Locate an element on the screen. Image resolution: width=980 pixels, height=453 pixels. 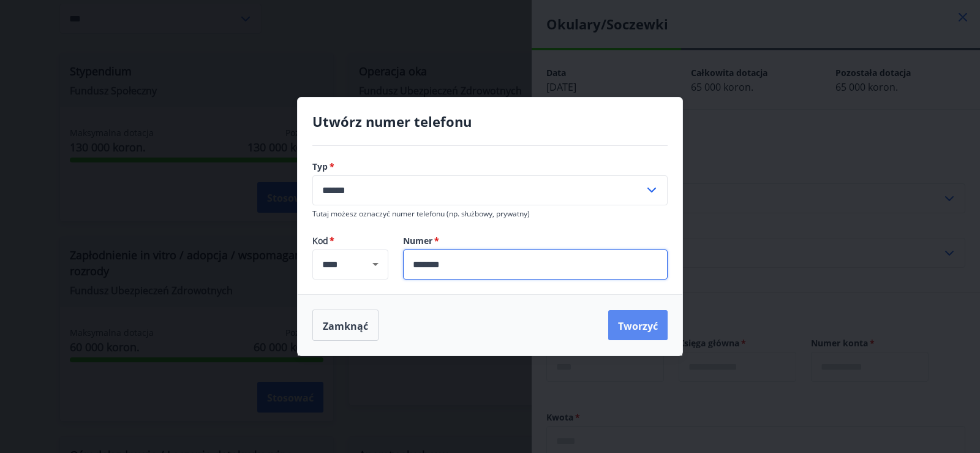
font: Typ is located at coordinates (320, 166).